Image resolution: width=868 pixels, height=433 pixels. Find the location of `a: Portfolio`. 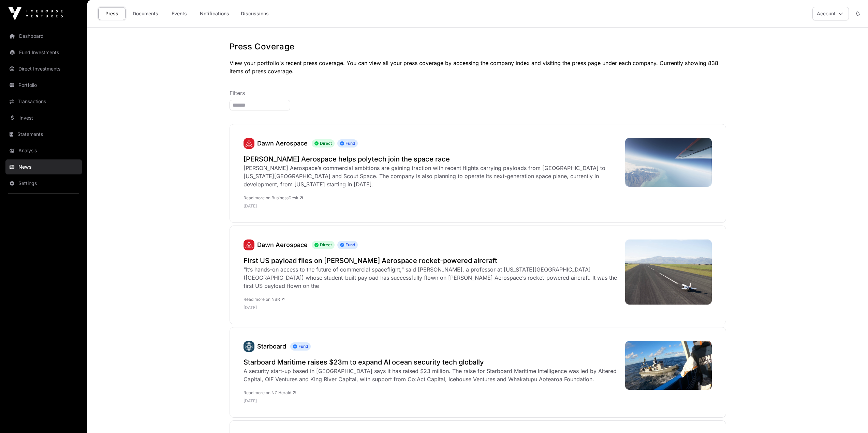

a: Portfolio is located at coordinates (43, 85).